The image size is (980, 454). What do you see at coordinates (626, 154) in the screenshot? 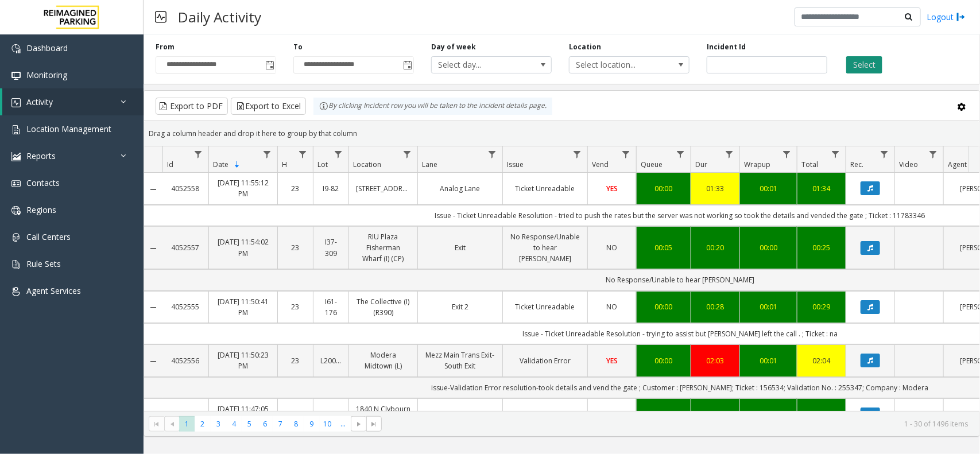
I see `a: Vend Filter Menu` at bounding box center [626, 154].